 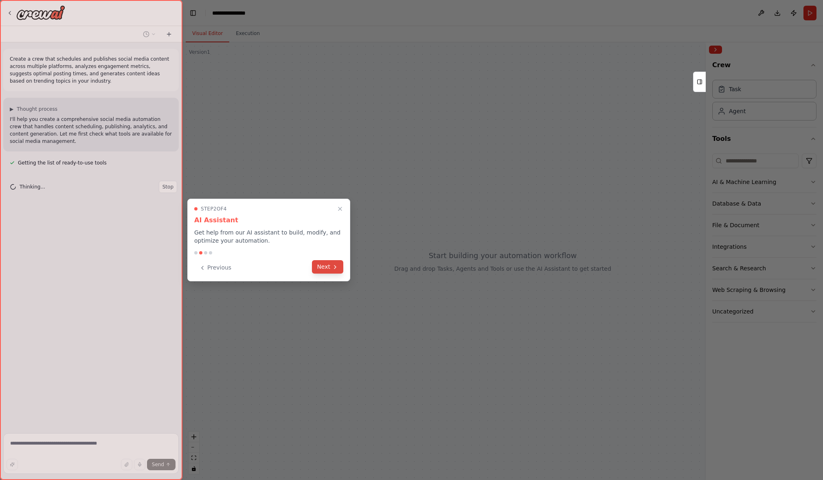 I want to click on span: Step 2 of 4, so click(x=214, y=209).